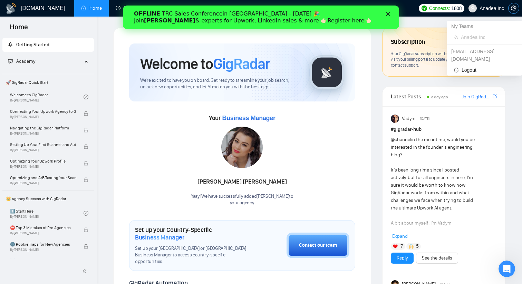 Image resolution: width=522 pixels, height=284 pixels. Describe the element at coordinates (318, 246) in the screenshot. I see `div: Contact our team` at that location.